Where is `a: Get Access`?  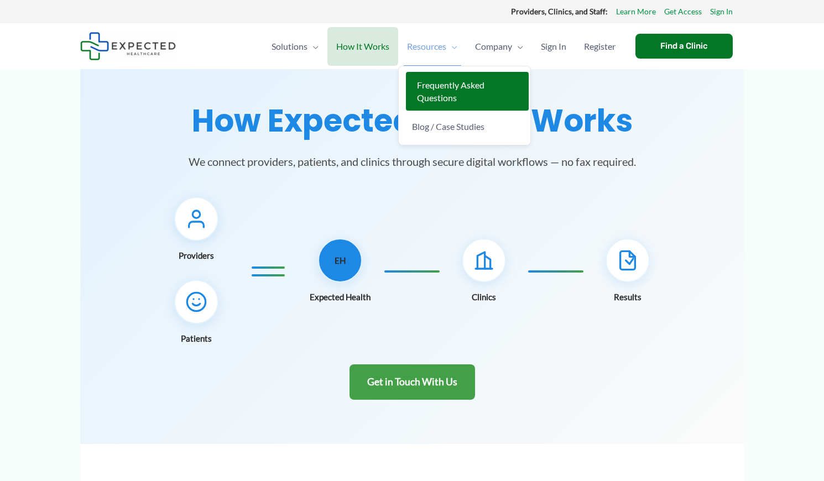
a: Get Access is located at coordinates (683, 12).